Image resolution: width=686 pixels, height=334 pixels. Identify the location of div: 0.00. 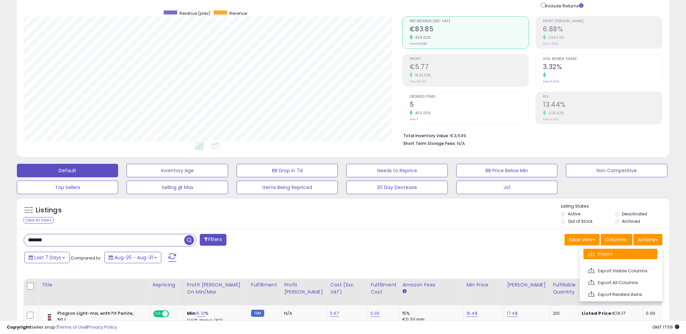
(662, 314).